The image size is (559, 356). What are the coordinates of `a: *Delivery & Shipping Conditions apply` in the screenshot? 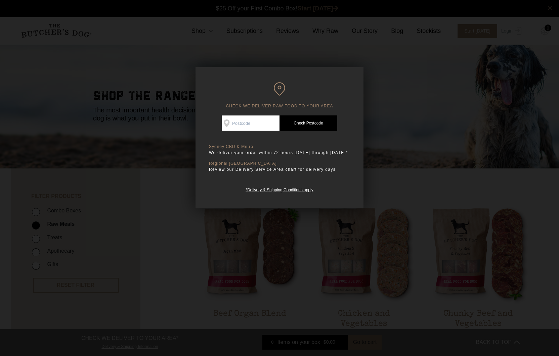 It's located at (279, 189).